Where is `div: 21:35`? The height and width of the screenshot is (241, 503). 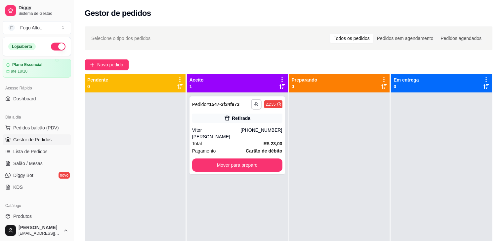
div: 21:35 is located at coordinates (270, 104).